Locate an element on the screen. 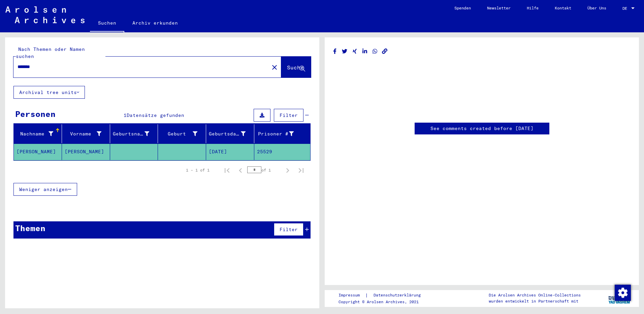 This screenshot has width=644, height=314. div: 1 – 1 of 1 is located at coordinates (198, 170).